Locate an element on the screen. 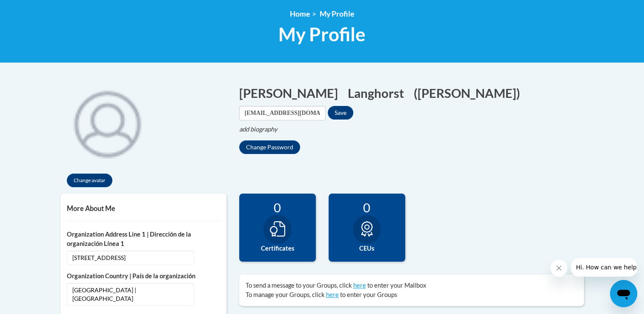  a: Home is located at coordinates (299, 13).